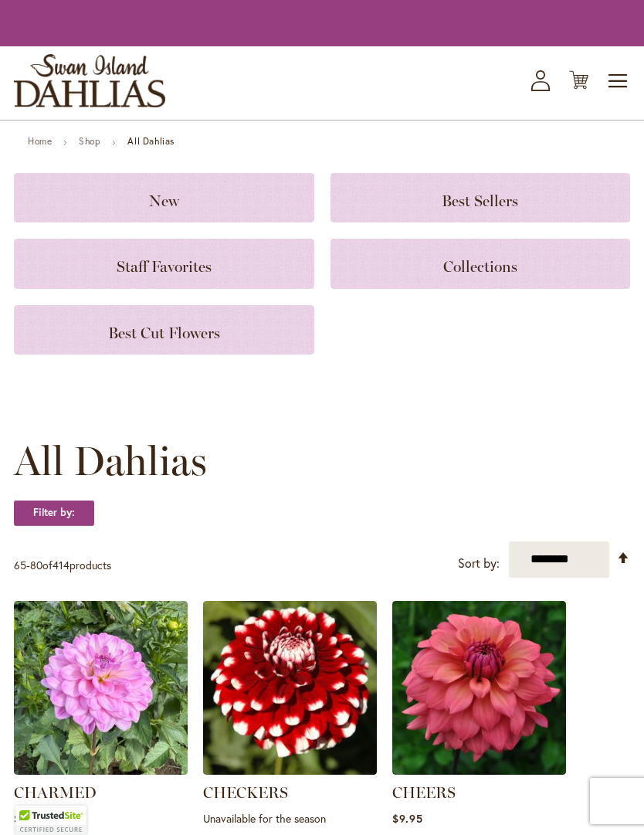 The height and width of the screenshot is (835, 644). What do you see at coordinates (63, 565) in the screenshot?
I see `p: - of products` at bounding box center [63, 565].